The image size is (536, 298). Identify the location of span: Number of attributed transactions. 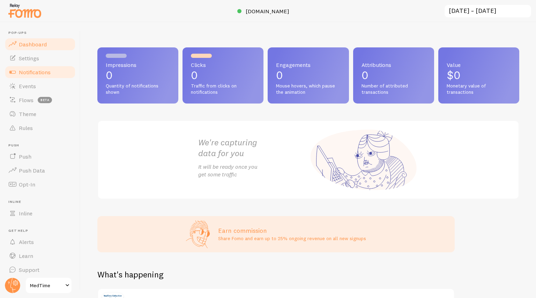
(394, 89).